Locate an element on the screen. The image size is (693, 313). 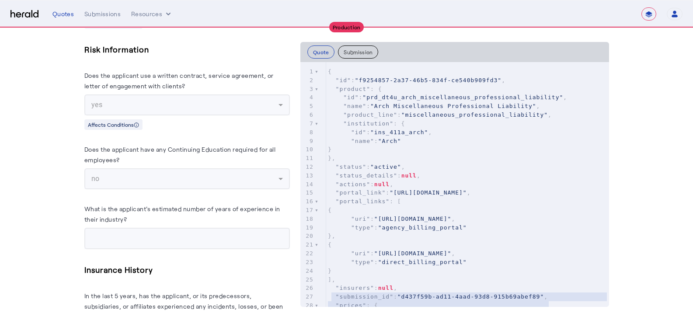
span: "ins_411a_arch" is located at coordinates (399, 132).